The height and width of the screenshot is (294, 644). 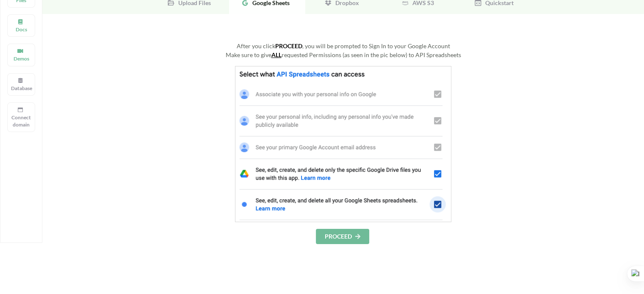 What do you see at coordinates (21, 121) in the screenshot?
I see `p: Connect domain` at bounding box center [21, 121].